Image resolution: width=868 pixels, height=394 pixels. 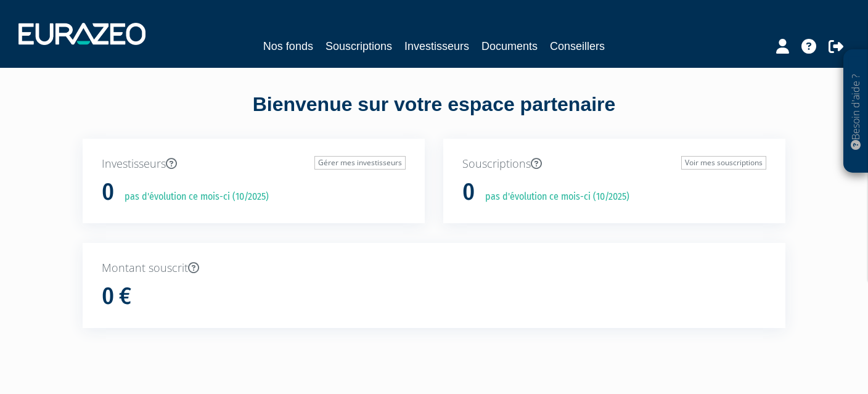 I want to click on h1: 0 €, so click(x=117, y=297).